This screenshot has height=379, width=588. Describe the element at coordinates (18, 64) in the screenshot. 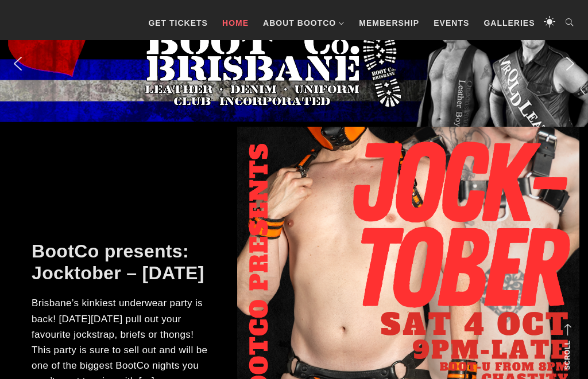

I see `img: previous arrow` at that location.